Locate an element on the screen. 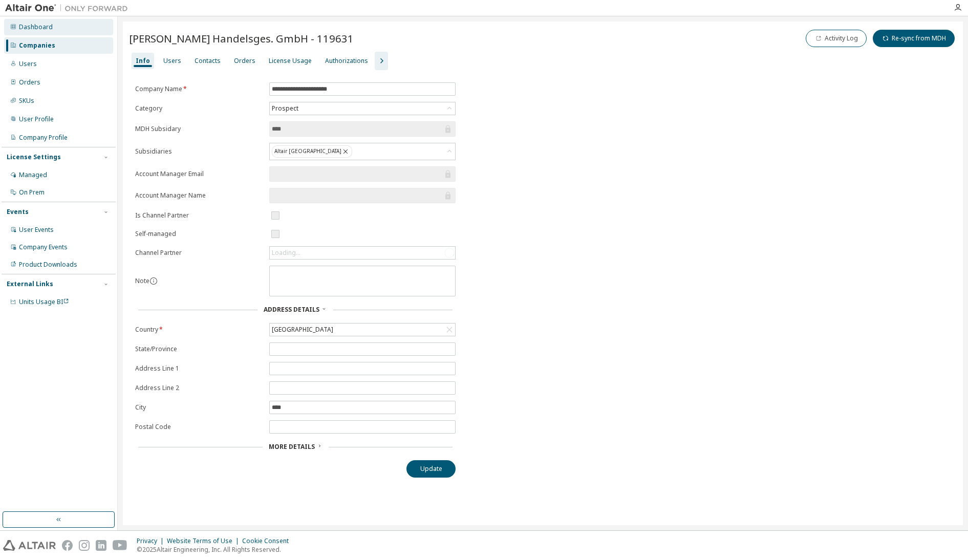  label: Subsidiaries is located at coordinates (199, 151).